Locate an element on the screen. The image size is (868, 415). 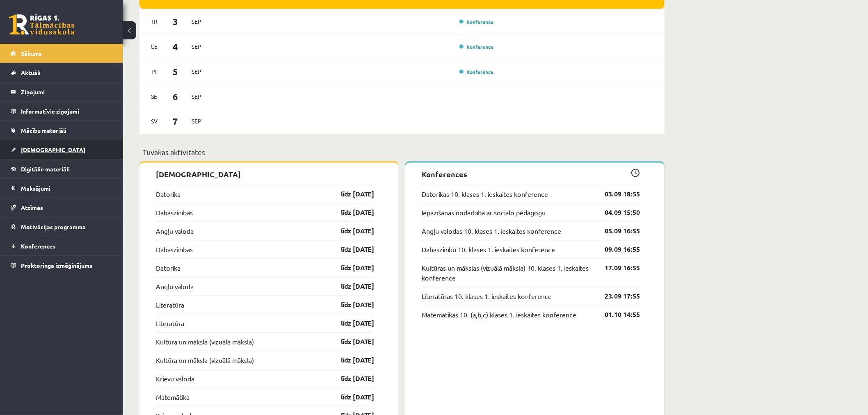
a: Aktuāli is located at coordinates (62, 72).